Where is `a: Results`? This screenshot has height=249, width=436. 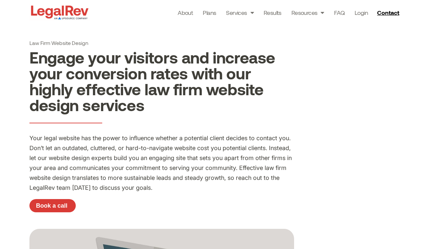
a: Results is located at coordinates (273, 13).